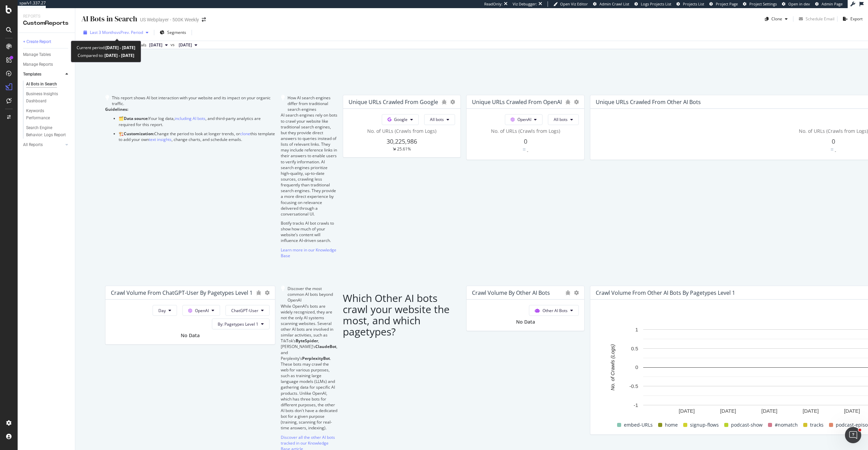 The width and height of the screenshot is (868, 450). I want to click on button: Segments, so click(173, 32).